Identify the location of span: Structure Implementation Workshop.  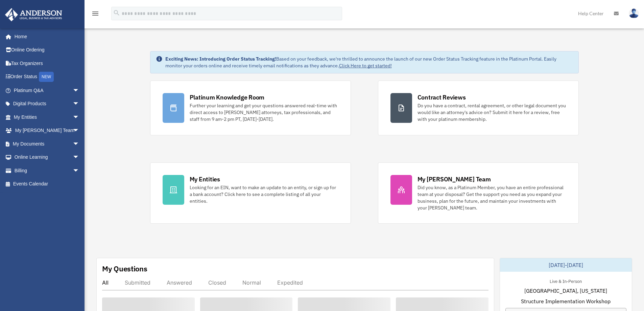
(565, 301).